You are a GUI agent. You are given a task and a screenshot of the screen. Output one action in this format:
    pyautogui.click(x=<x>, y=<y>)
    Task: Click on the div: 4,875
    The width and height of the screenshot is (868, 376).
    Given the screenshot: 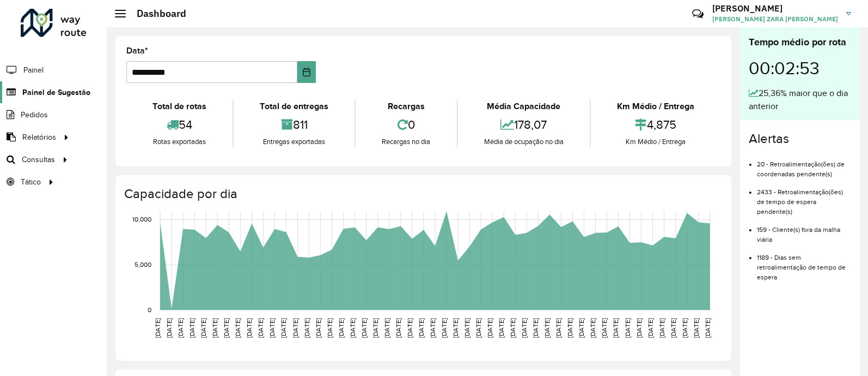 What is the action you would take?
    pyautogui.click(x=656, y=125)
    